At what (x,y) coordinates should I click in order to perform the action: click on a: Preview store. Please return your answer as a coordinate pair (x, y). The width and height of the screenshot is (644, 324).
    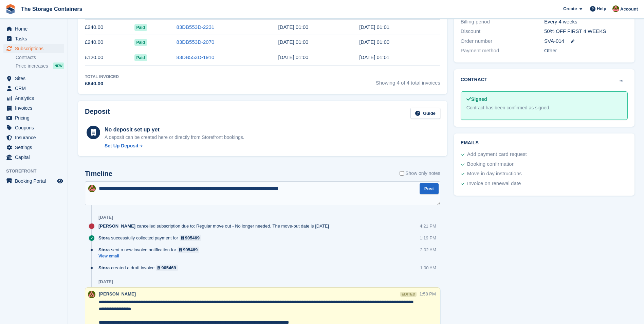
    Looking at the image, I should click on (60, 181).